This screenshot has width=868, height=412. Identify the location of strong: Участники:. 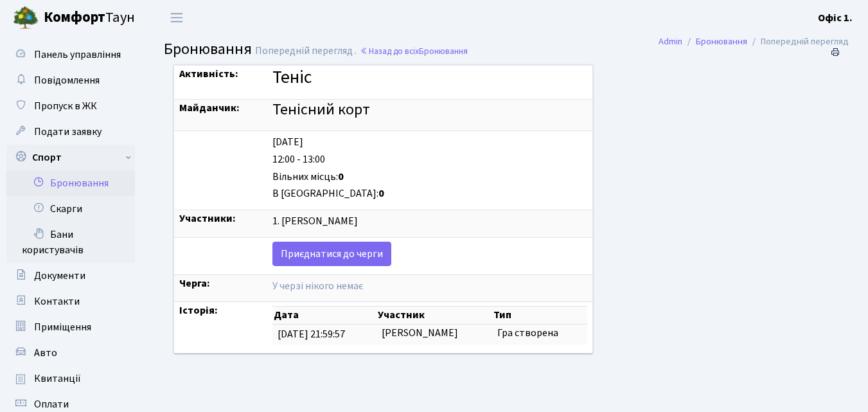
(208, 218).